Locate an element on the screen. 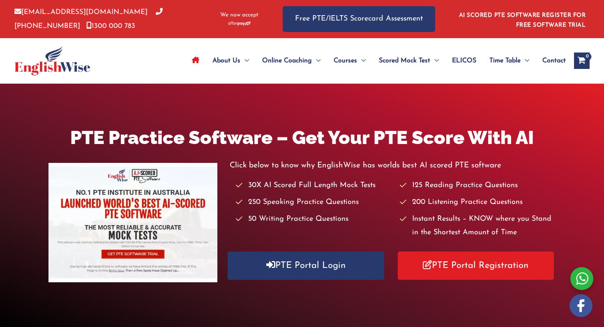 The image size is (604, 327). a: AI SCORED PTE SOFTWARE REGISTER FOR FREE SOFTWARE TRIAL is located at coordinates (522, 20).